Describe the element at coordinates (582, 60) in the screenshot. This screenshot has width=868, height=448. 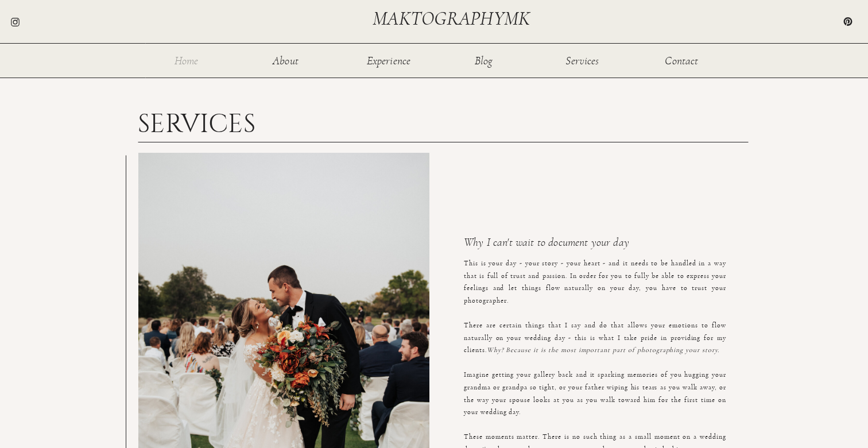
I see `nav: Services` at that location.